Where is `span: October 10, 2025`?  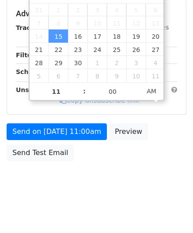
span: October 10, 2025 is located at coordinates (136, 76).